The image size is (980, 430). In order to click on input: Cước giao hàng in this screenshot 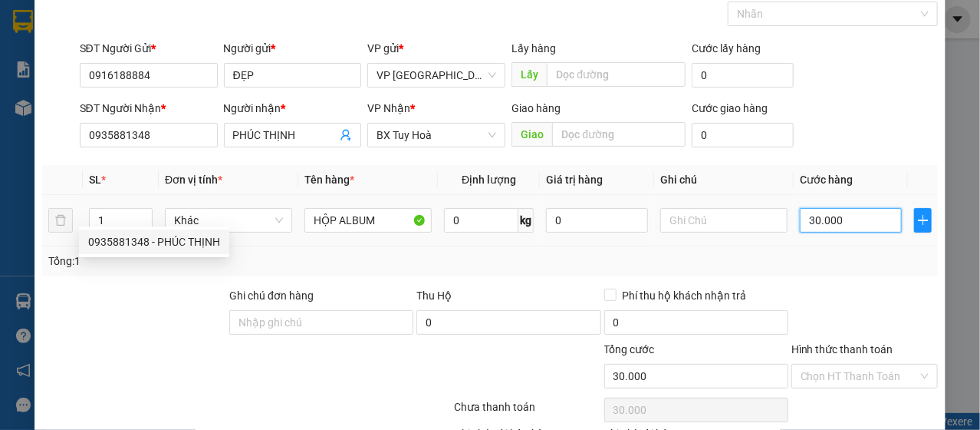, I will do `click(742, 135)`.